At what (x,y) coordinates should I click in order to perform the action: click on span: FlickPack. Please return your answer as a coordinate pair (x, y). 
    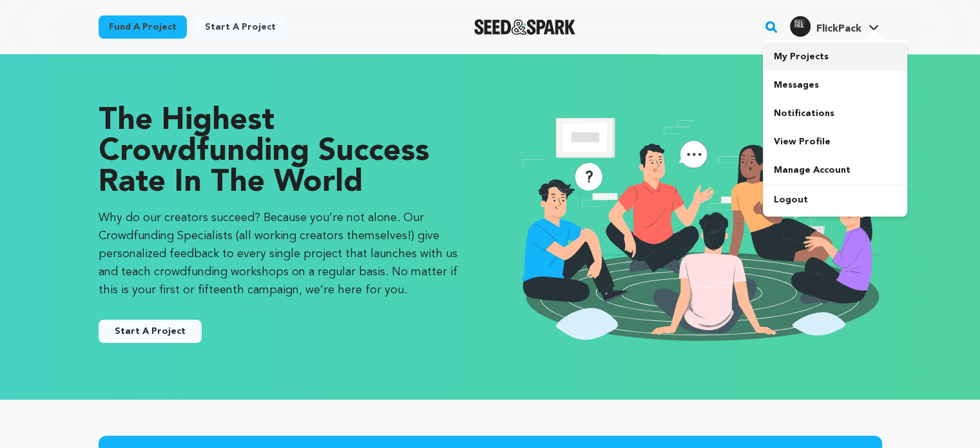
    Looking at the image, I should click on (838, 29).